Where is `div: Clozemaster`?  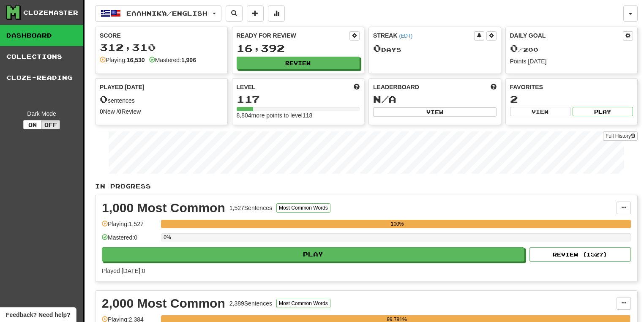
div: Clozemaster is located at coordinates (50, 13).